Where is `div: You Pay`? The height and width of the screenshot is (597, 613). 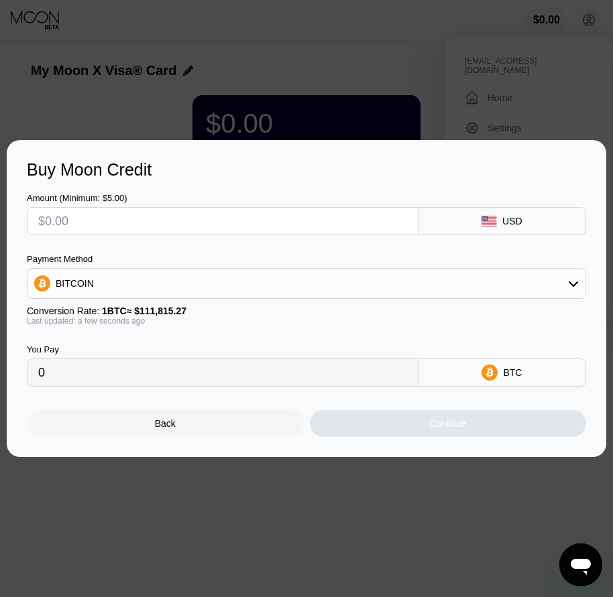 div: You Pay is located at coordinates (223, 349).